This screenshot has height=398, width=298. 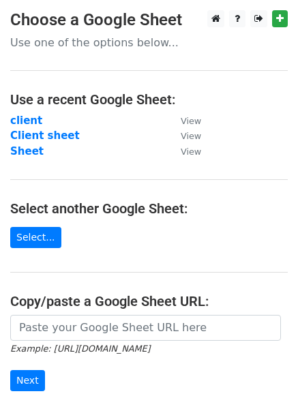 I want to click on h3: Choose a Google Sheet, so click(x=149, y=20).